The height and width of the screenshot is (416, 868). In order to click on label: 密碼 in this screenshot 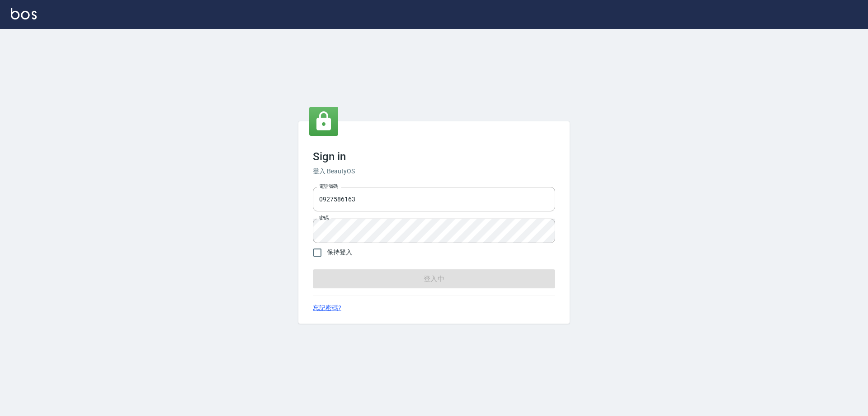, I will do `click(324, 217)`.